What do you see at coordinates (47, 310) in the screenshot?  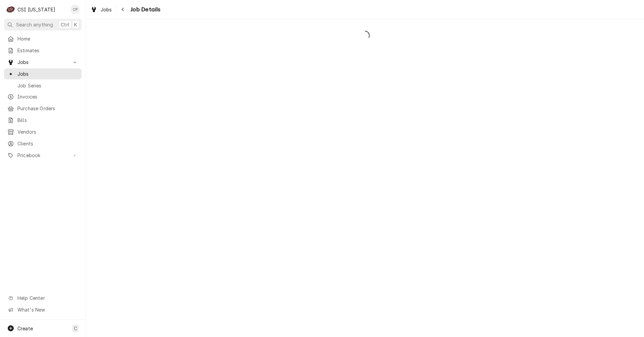 I see `span: What's New` at bounding box center [47, 310].